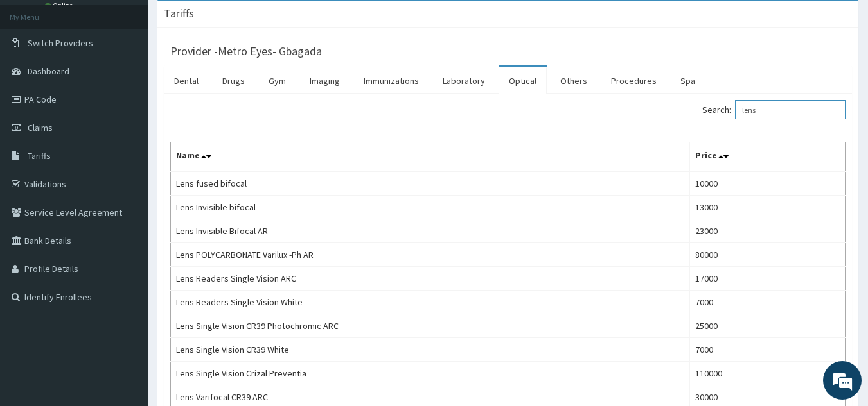  I want to click on img: d_794563401_company_1708531726252_794563401, so click(38, 81).